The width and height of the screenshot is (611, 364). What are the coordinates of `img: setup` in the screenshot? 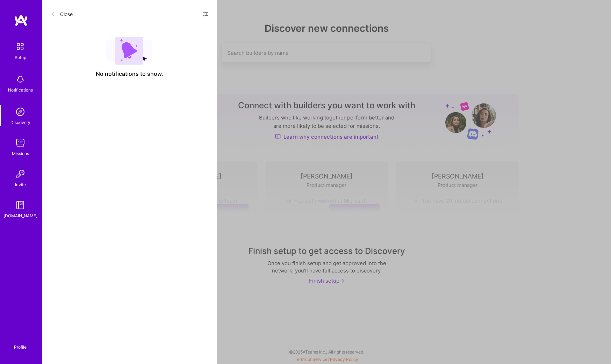 It's located at (20, 46).